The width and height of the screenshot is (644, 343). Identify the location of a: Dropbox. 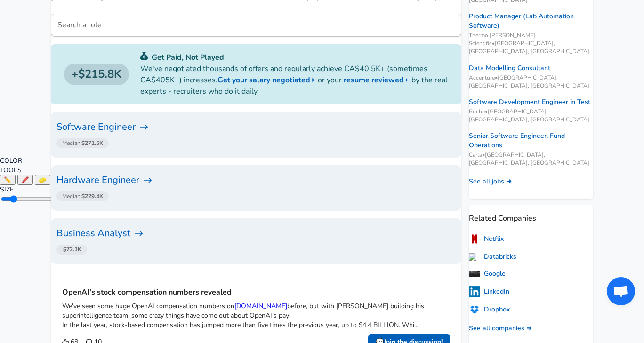
(489, 309).